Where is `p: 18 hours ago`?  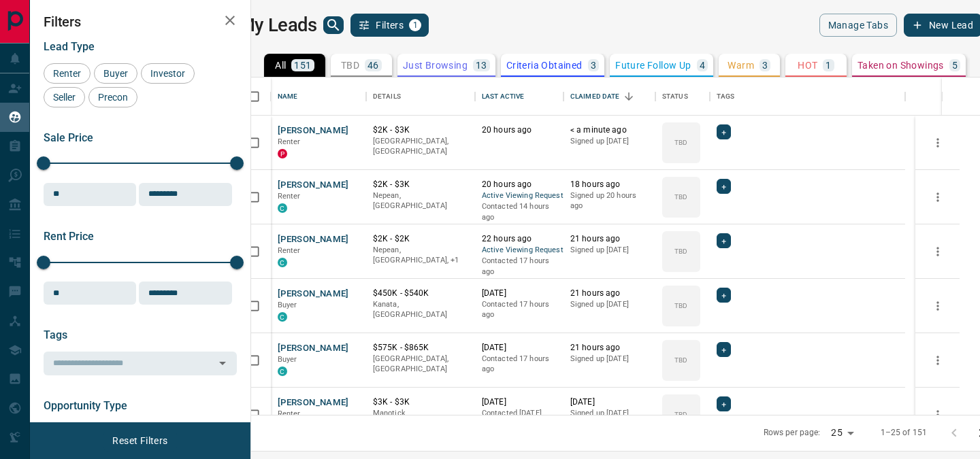
p: 18 hours ago is located at coordinates (609, 185).